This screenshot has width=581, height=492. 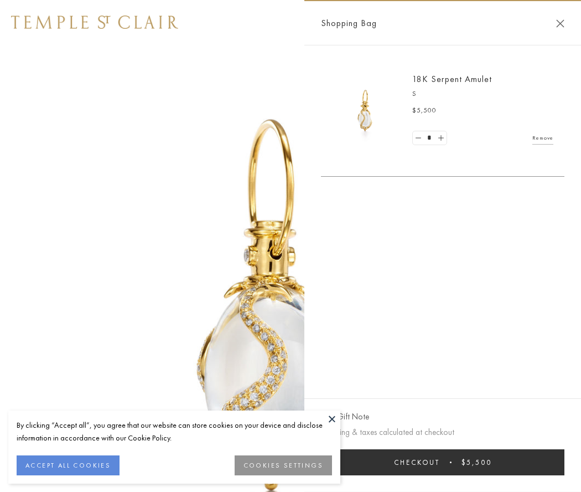 I want to click on button: COOKIES SETTINGS, so click(x=284, y=465).